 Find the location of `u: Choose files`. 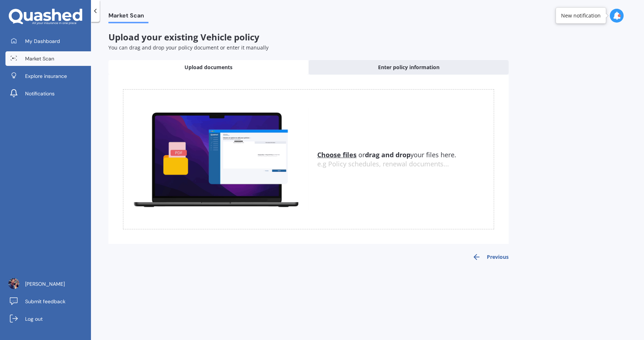

u: Choose files is located at coordinates (337, 155).